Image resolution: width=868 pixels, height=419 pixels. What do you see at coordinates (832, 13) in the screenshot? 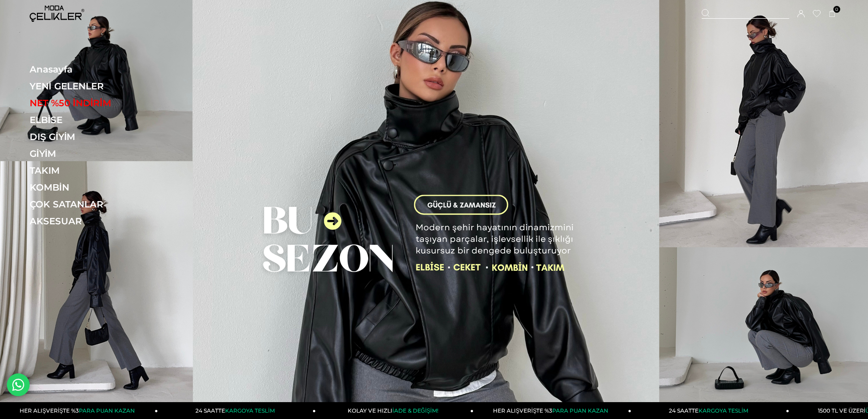
I see `a: 0` at bounding box center [832, 13].